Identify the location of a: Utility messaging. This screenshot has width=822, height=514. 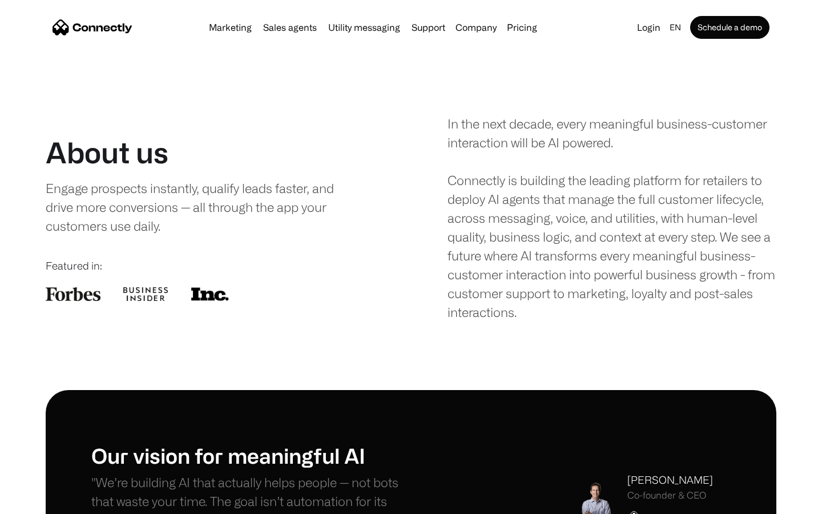
(364, 27).